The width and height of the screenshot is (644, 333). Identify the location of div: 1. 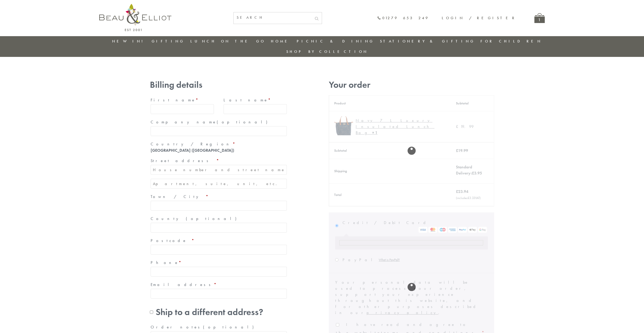
(539, 18).